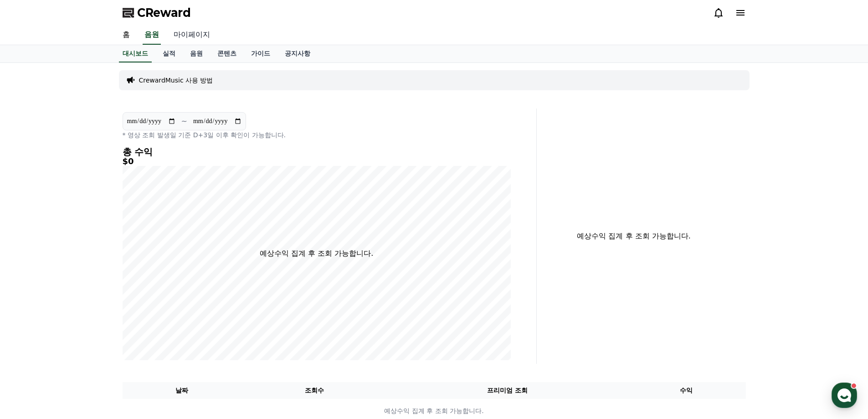  What do you see at coordinates (507, 391) in the screenshot?
I see `th: 프리미엄 조회` at bounding box center [507, 391].